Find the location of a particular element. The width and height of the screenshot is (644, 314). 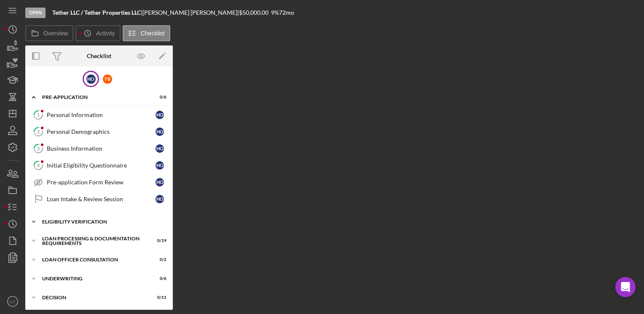

div: Pre-Application is located at coordinates (93, 97).